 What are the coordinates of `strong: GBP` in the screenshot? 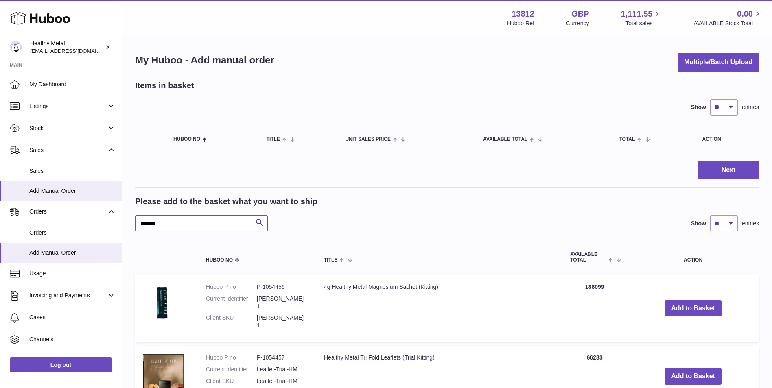 It's located at (580, 14).